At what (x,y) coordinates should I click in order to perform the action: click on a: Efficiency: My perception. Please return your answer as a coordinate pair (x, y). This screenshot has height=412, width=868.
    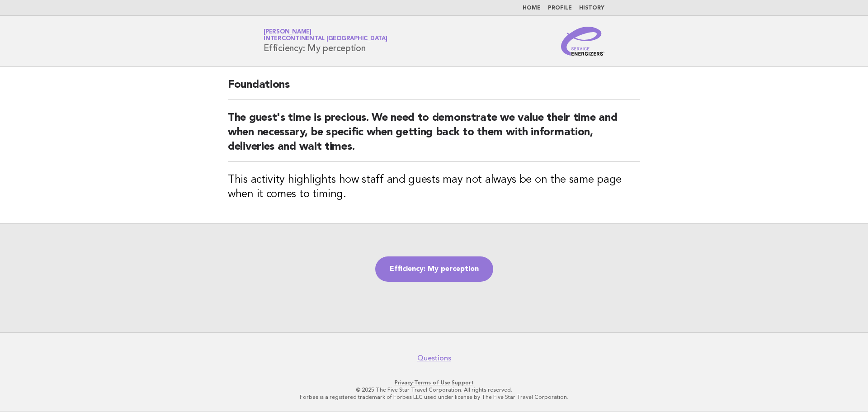
    Looking at the image, I should click on (434, 269).